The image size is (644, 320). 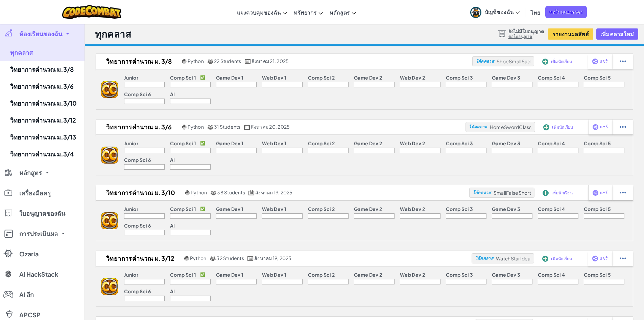 I want to click on span: ขอใบเสนอราคา, so click(x=566, y=12).